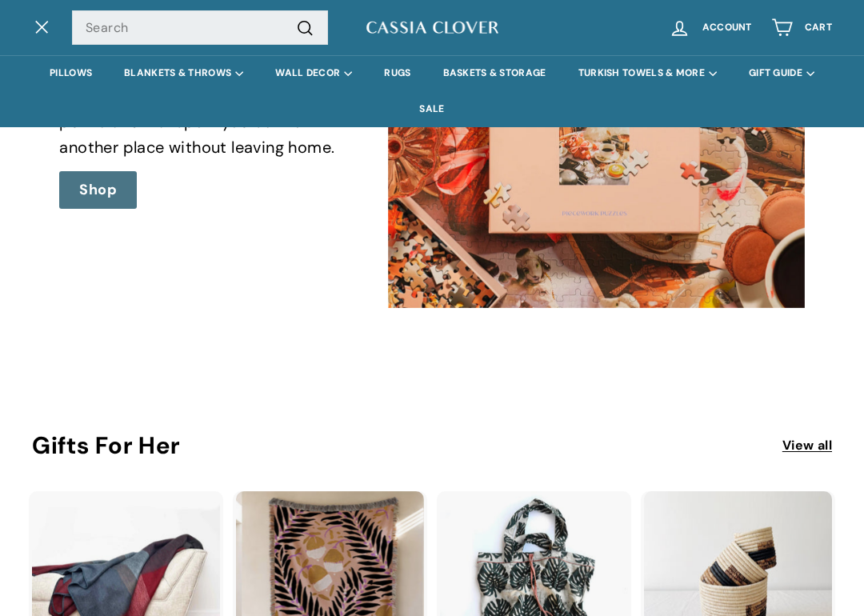 The height and width of the screenshot is (616, 864). What do you see at coordinates (71, 73) in the screenshot?
I see `a: PILLOWS` at bounding box center [71, 73].